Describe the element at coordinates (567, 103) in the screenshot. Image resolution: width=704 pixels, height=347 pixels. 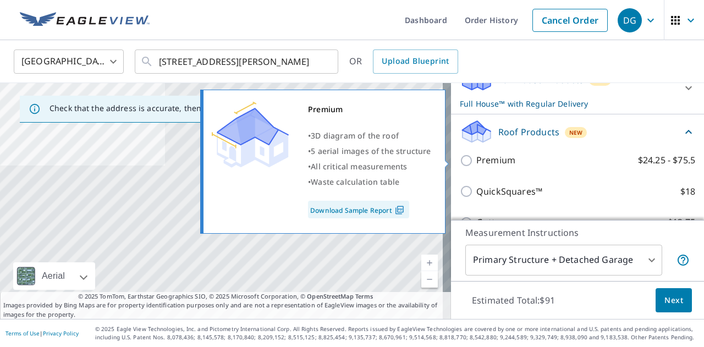
I see `p: Full House™ with Regular Delivery` at that location.